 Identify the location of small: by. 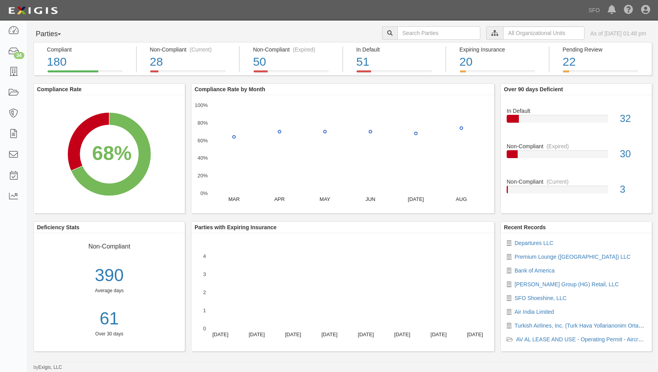
(48, 367).